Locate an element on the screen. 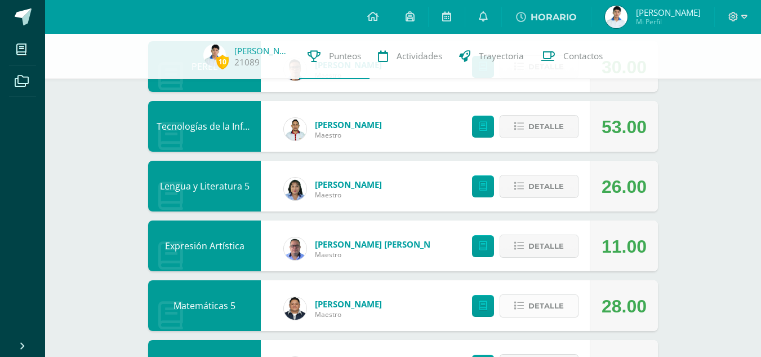 The height and width of the screenshot is (357, 761). div: 28.00 is located at coordinates (625, 306).